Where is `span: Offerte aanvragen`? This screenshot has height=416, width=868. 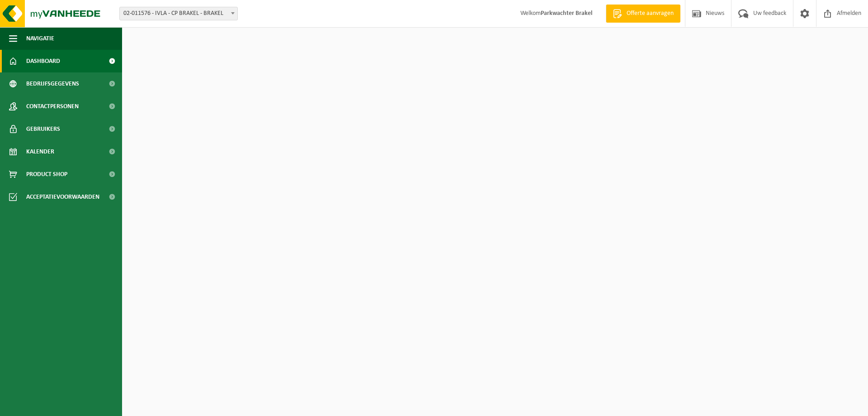
span: Offerte aanvragen is located at coordinates (650, 13).